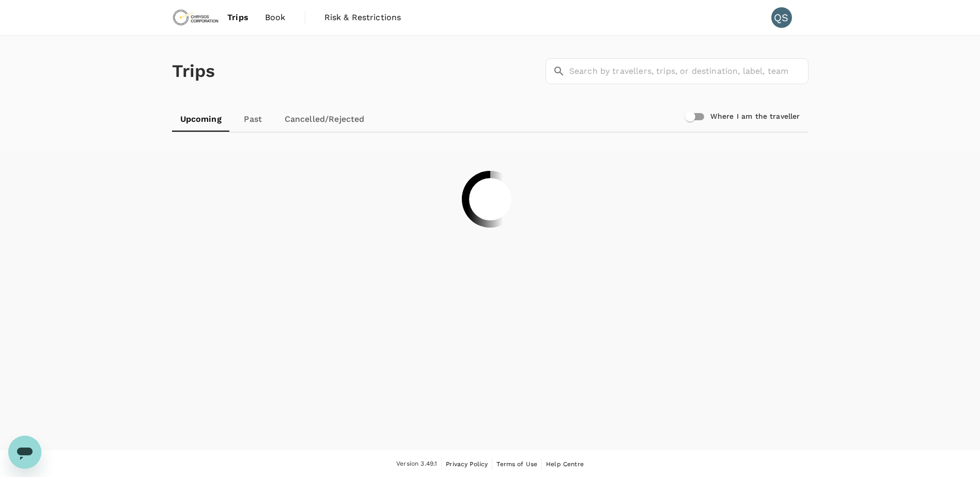 Image resolution: width=980 pixels, height=477 pixels. Describe the element at coordinates (324, 119) in the screenshot. I see `a: Cancelled/Rejected` at that location.